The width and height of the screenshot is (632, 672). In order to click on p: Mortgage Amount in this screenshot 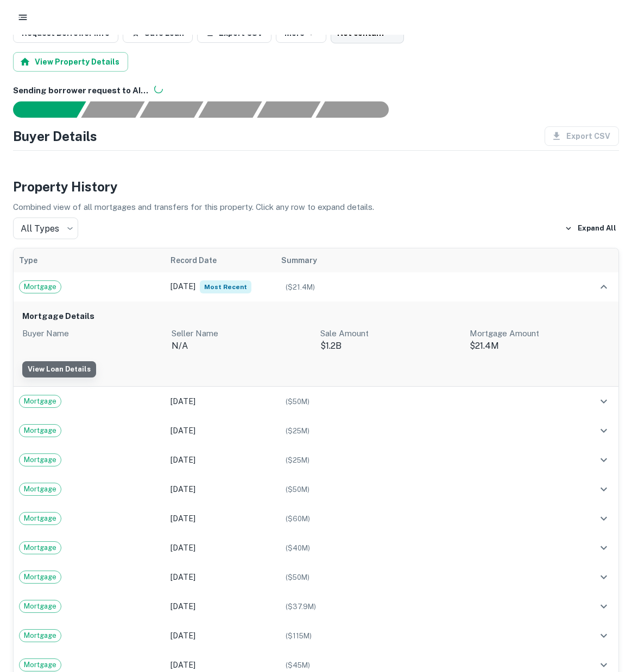, I will do `click(539, 334)`.